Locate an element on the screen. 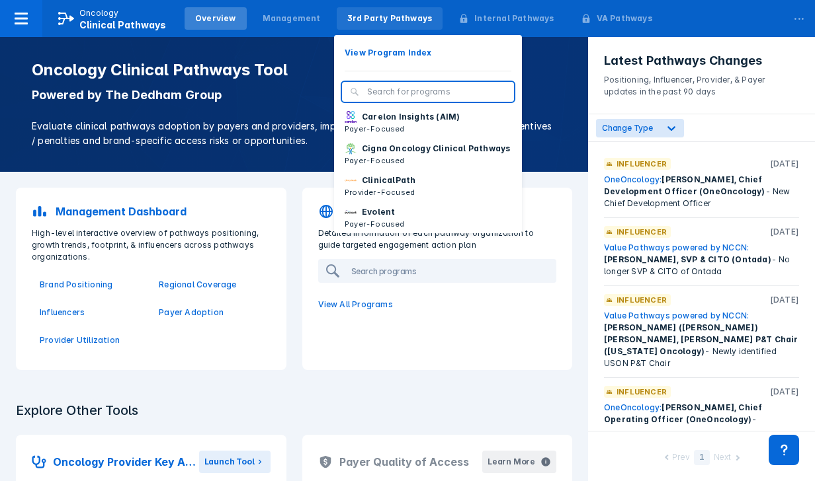  p: Influencers is located at coordinates (91, 313).